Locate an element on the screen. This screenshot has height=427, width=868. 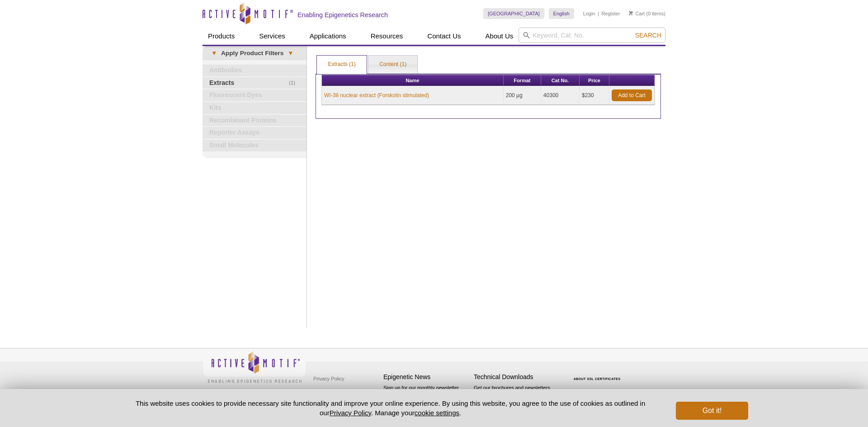
a: Services is located at coordinates (272, 36).